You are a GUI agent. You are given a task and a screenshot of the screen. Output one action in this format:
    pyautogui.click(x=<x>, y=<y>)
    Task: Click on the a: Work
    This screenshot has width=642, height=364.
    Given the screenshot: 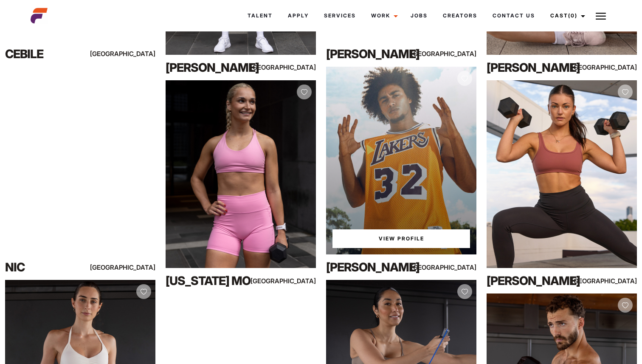 What is the action you would take?
    pyautogui.click(x=383, y=16)
    